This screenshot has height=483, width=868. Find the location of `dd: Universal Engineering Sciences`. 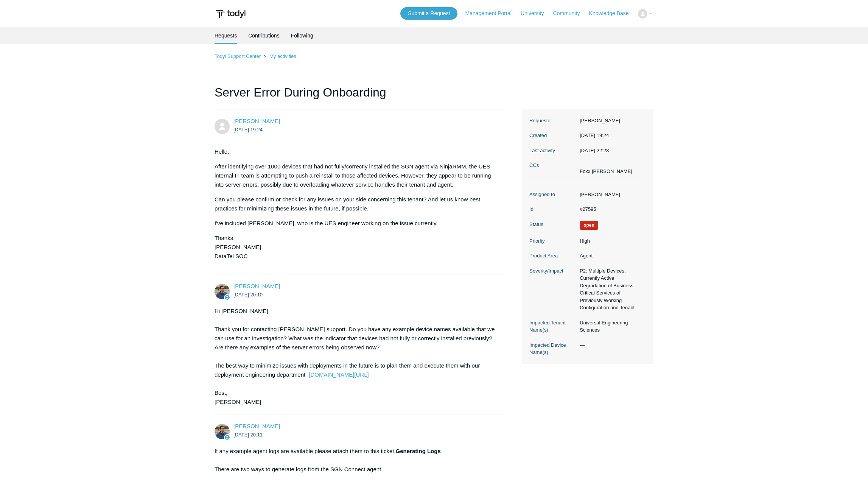

dd: Universal Engineering Sciences is located at coordinates (611, 326).